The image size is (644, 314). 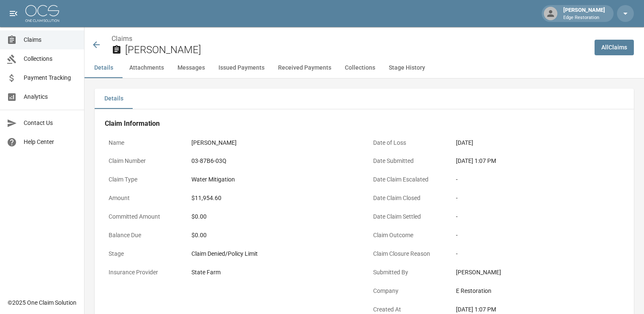 What do you see at coordinates (50, 58) in the screenshot?
I see `span: Collections` at bounding box center [50, 58].